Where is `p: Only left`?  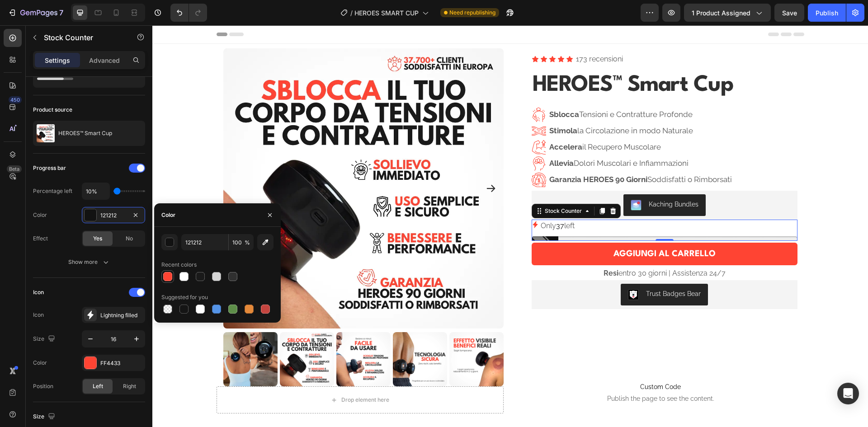
p: Only left is located at coordinates (405, 201).